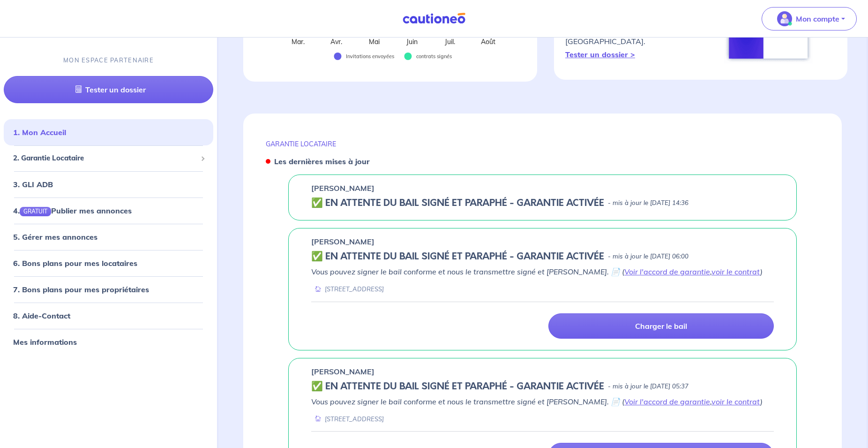  What do you see at coordinates (661, 326) in the screenshot?
I see `p: Charger le bail` at bounding box center [661, 326].